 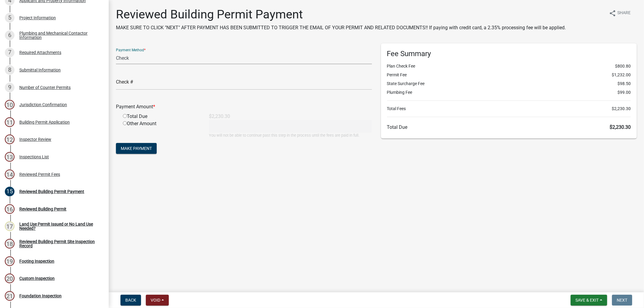 I want to click on div: 19, so click(x=10, y=261).